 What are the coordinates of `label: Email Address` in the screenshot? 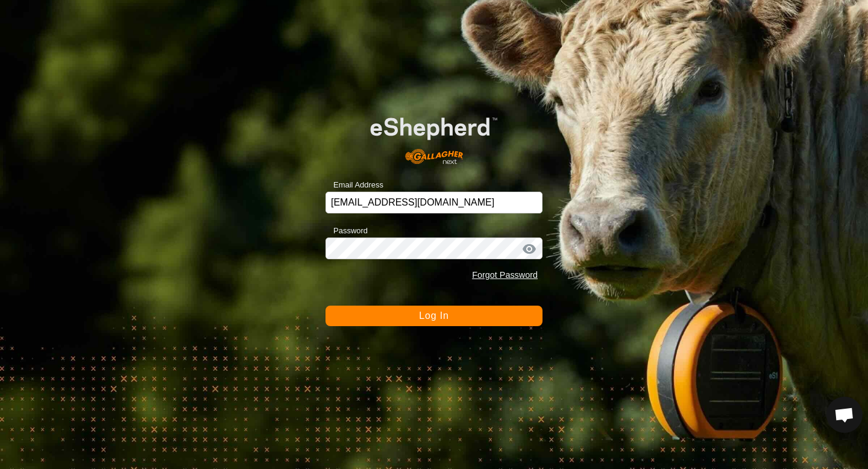 It's located at (354, 185).